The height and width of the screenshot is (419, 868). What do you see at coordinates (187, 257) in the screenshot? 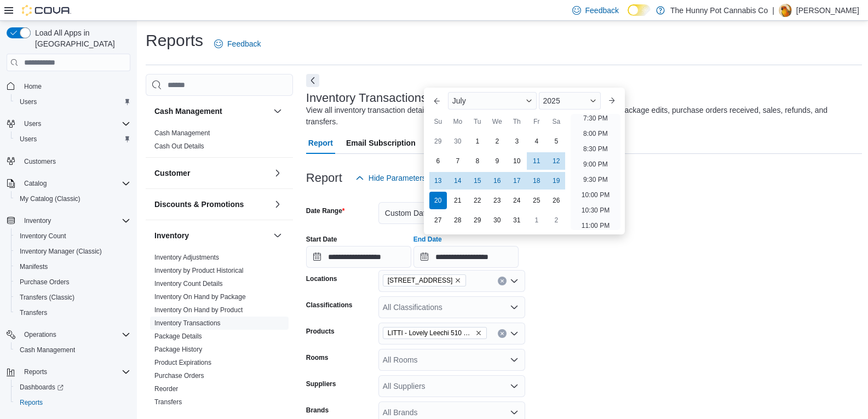
I see `a: Inventory Adjustments` at bounding box center [187, 257].